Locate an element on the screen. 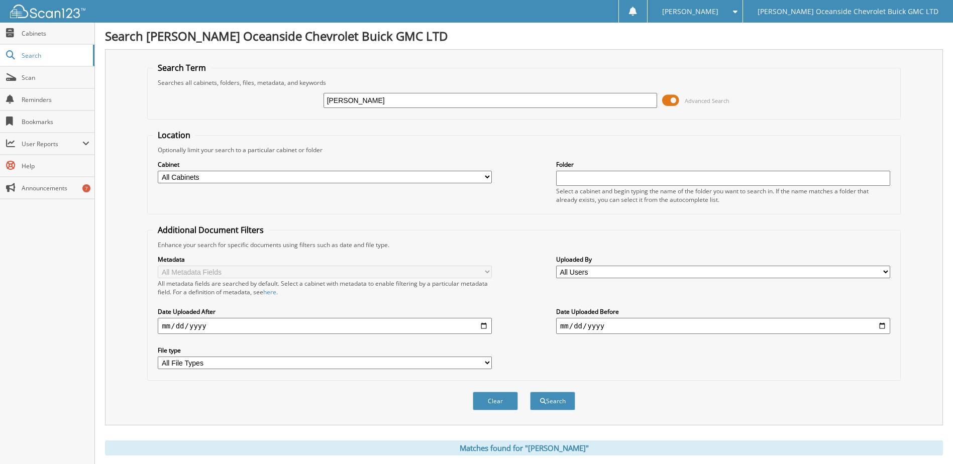 This screenshot has height=464, width=953. div: Enhance your search for specific documents using filters such as date and file type. is located at coordinates (523, 245).